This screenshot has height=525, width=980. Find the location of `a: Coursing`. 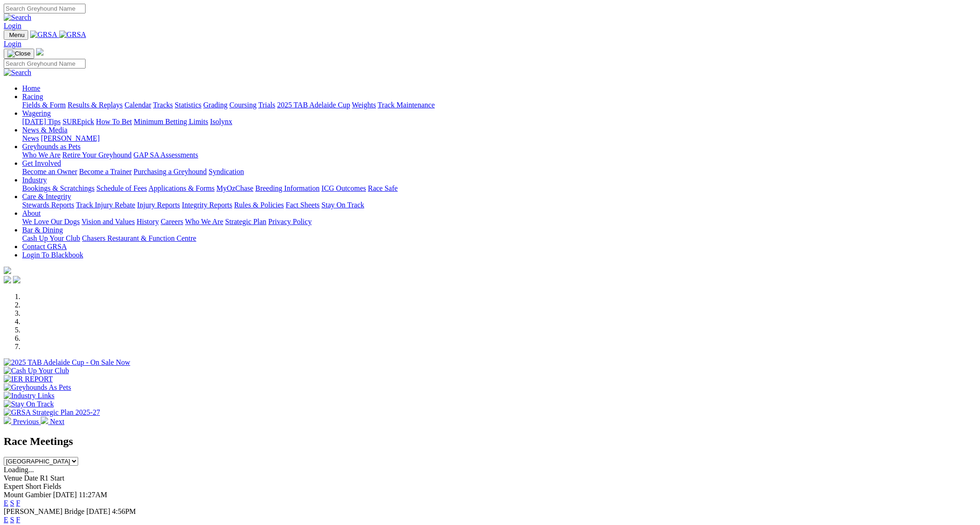

a: Coursing is located at coordinates (243, 105).